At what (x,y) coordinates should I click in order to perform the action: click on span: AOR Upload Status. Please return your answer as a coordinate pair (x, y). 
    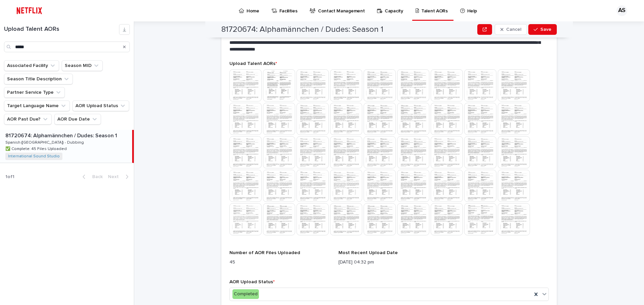
    Looking at the image, I should click on (252, 282).